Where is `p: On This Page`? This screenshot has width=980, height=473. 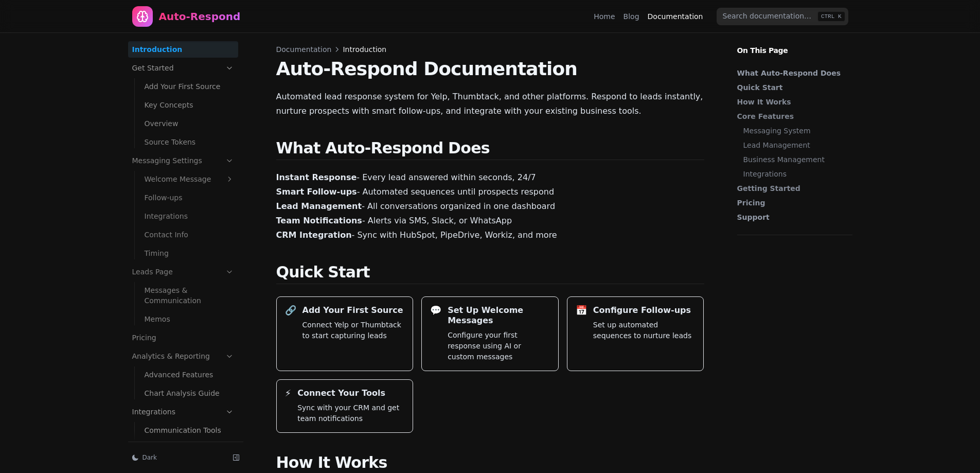
p: On This Page is located at coordinates (795, 44).